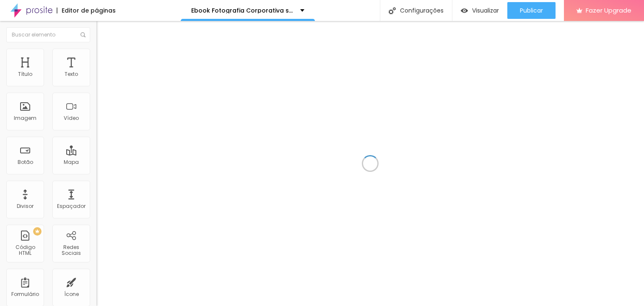 Image resolution: width=644 pixels, height=306 pixels. I want to click on div: Texto, so click(71, 74).